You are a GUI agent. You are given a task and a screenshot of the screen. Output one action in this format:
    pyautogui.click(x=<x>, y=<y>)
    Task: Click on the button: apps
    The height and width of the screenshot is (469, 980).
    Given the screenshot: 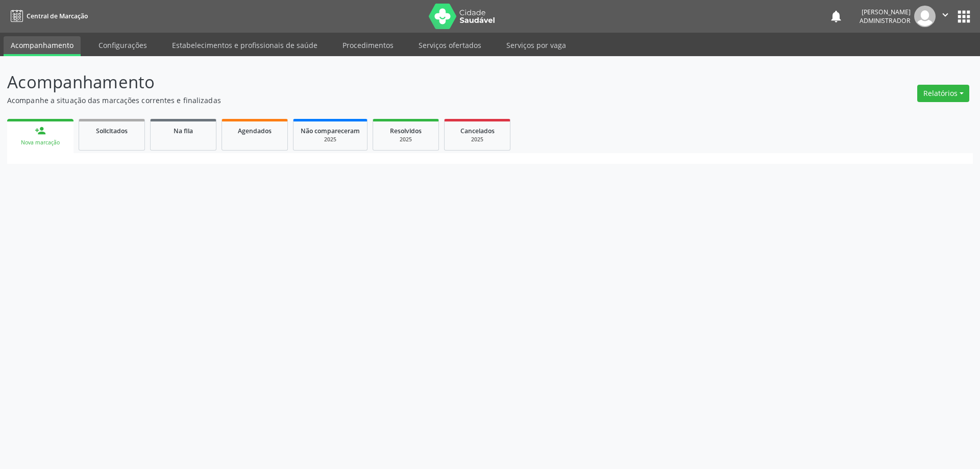 What is the action you would take?
    pyautogui.click(x=964, y=16)
    